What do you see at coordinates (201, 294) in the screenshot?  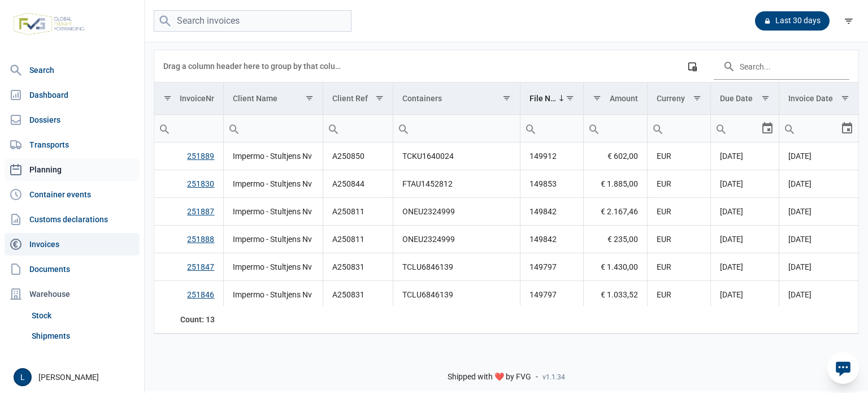 I see `a: 251846` at bounding box center [201, 294].